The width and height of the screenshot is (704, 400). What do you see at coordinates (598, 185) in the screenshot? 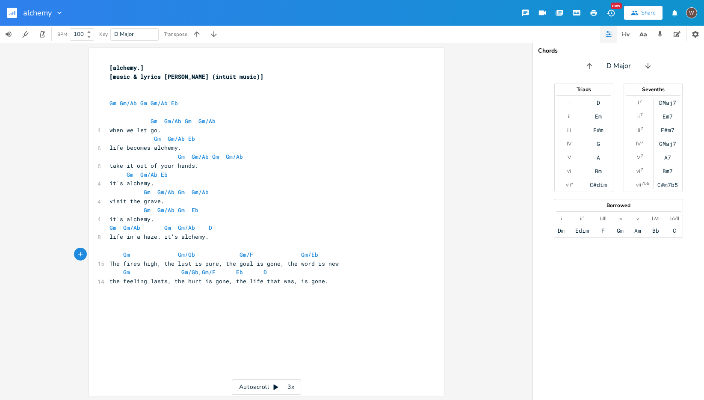
I see `div: C#dim` at bounding box center [598, 185].